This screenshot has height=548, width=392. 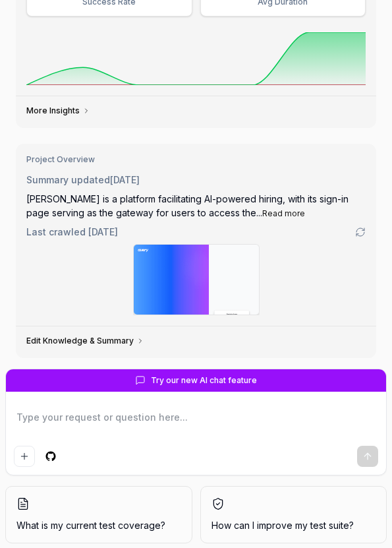 What do you see at coordinates (360, 232) in the screenshot?
I see `a: Go to crawling settings` at bounding box center [360, 232].